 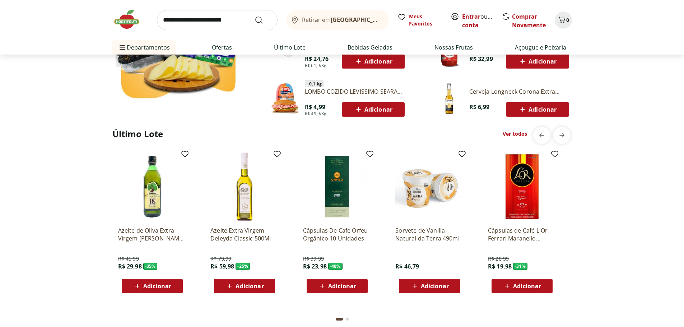 I want to click on button: Menu, so click(x=122, y=47).